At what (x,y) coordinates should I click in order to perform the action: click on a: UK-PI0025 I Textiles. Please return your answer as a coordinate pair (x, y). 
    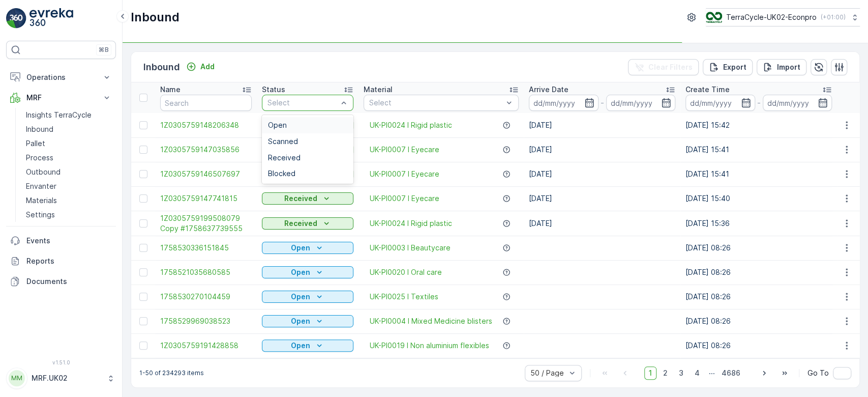
    Looking at the image, I should click on (404, 297).